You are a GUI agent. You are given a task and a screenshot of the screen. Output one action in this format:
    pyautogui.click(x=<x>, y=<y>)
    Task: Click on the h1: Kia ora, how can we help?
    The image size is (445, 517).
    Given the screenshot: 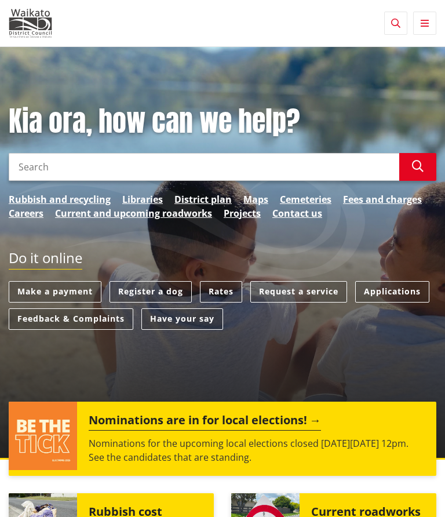 What is the action you would take?
    pyautogui.click(x=223, y=122)
    